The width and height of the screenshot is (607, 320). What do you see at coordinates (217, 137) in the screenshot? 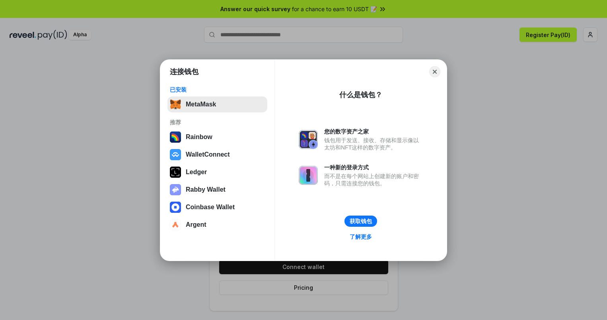
I see `button: Rainbow` at bounding box center [217, 137].